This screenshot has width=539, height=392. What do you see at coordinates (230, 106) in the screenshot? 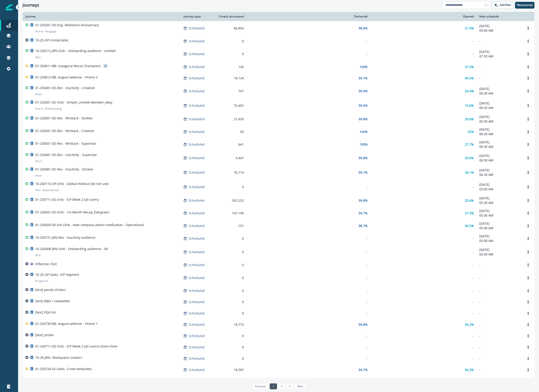
I see `div: 72,455` at bounding box center [230, 106].